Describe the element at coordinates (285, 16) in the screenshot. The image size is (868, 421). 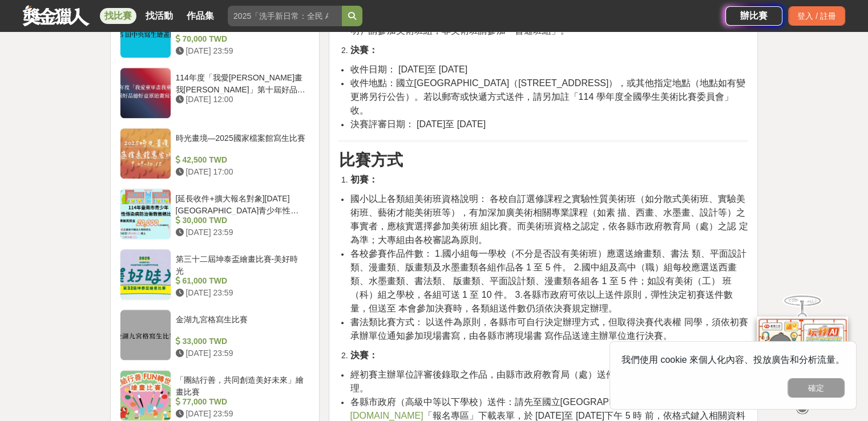
I see `input: 2025「洗手新日常：全民 ALL IN」洗手歌全台徵選` at that location.